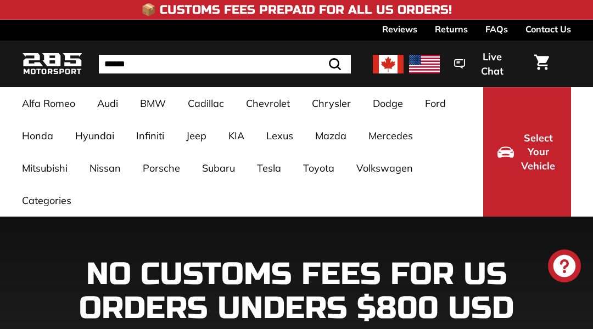 The image size is (593, 329). Describe the element at coordinates (52, 64) in the screenshot. I see `img: Logo_285_Motorsport_areodynamics_components` at that location.